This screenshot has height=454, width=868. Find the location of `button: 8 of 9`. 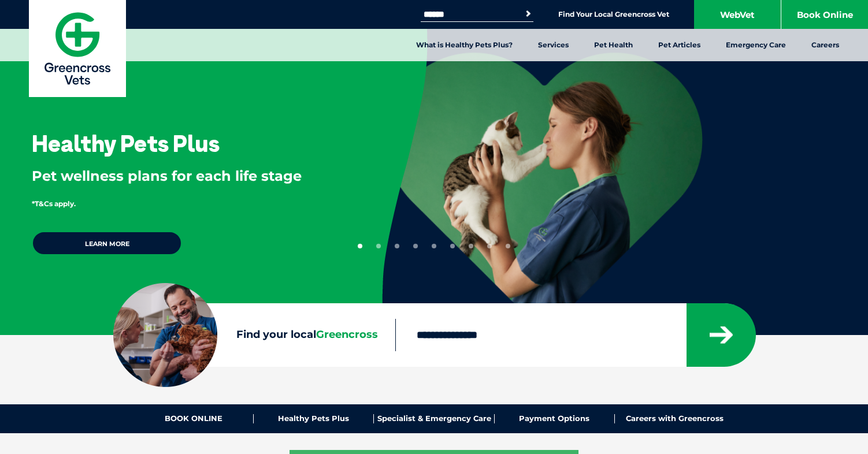

button: 8 of 9 is located at coordinates (489, 246).